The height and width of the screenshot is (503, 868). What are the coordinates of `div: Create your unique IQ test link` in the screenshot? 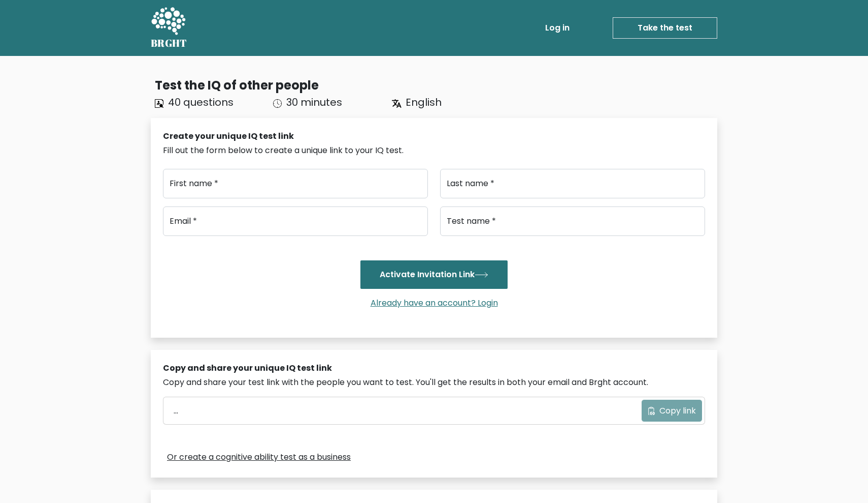 It's located at (434, 136).